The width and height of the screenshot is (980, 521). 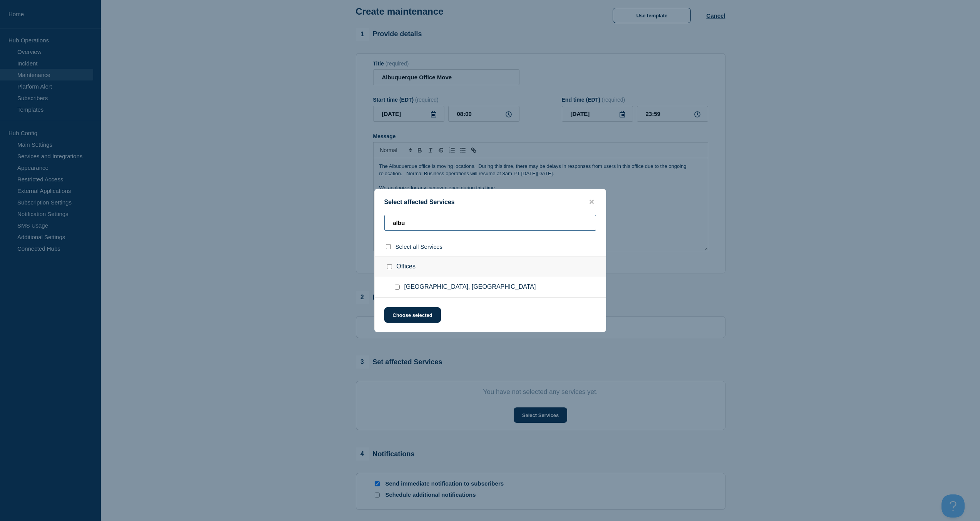 What do you see at coordinates (388, 246) in the screenshot?
I see `input: select all checkbox` at bounding box center [388, 246].